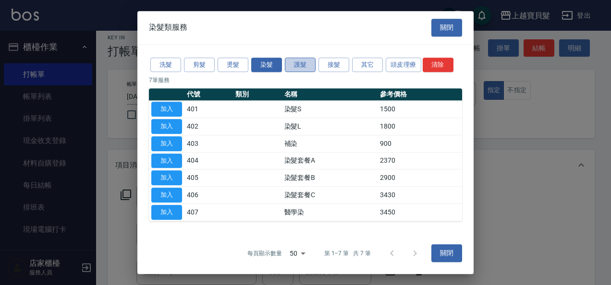  I want to click on th: 代號, so click(209, 95).